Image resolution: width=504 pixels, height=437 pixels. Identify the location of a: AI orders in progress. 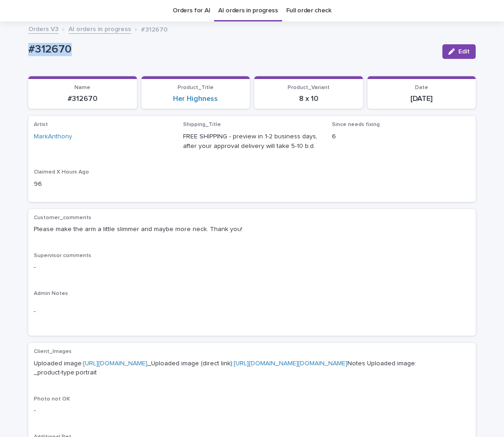
(99, 28).